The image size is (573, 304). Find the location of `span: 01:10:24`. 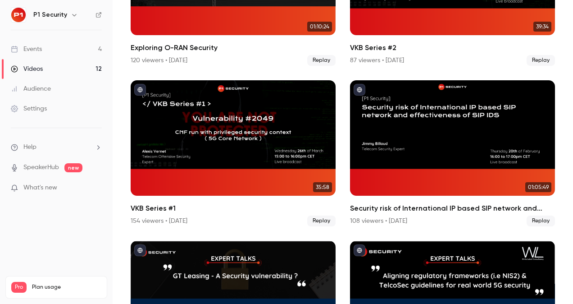

span: 01:10:24 is located at coordinates (319, 27).